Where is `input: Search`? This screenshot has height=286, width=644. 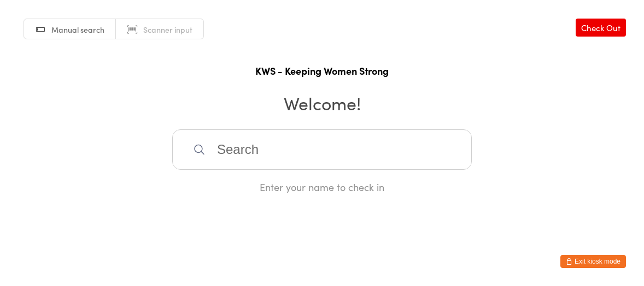
input: Search is located at coordinates (322, 150).